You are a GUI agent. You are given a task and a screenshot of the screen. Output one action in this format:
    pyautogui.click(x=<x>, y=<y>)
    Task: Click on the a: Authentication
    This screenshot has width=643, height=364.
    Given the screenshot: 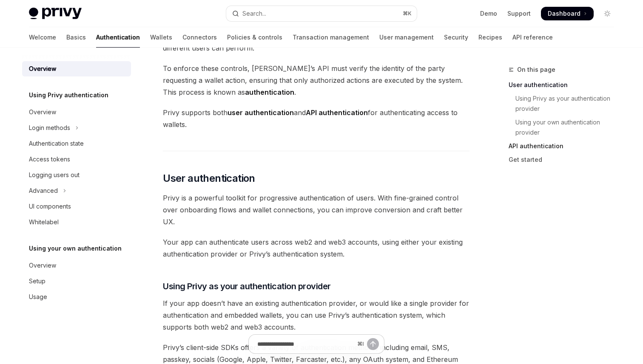 What is the action you would take?
    pyautogui.click(x=118, y=38)
    